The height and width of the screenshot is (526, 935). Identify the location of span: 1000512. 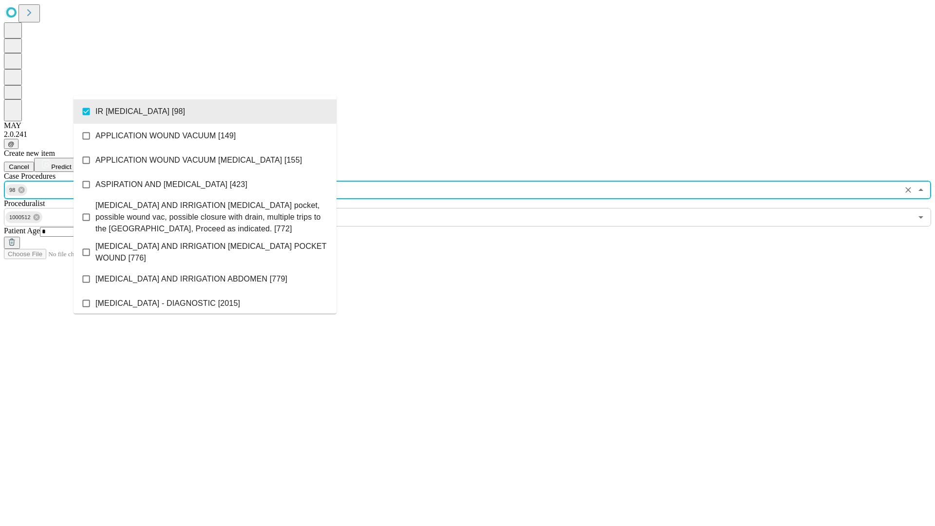
(20, 217).